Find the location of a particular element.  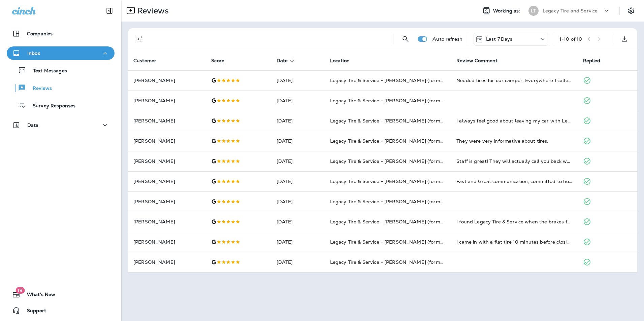

span: What's New is located at coordinates (38, 296).